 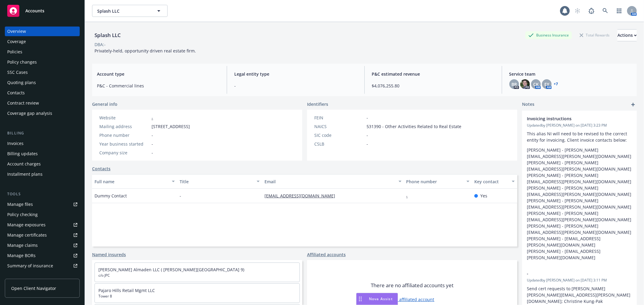 I want to click on button: Nova Assist, so click(x=377, y=299).